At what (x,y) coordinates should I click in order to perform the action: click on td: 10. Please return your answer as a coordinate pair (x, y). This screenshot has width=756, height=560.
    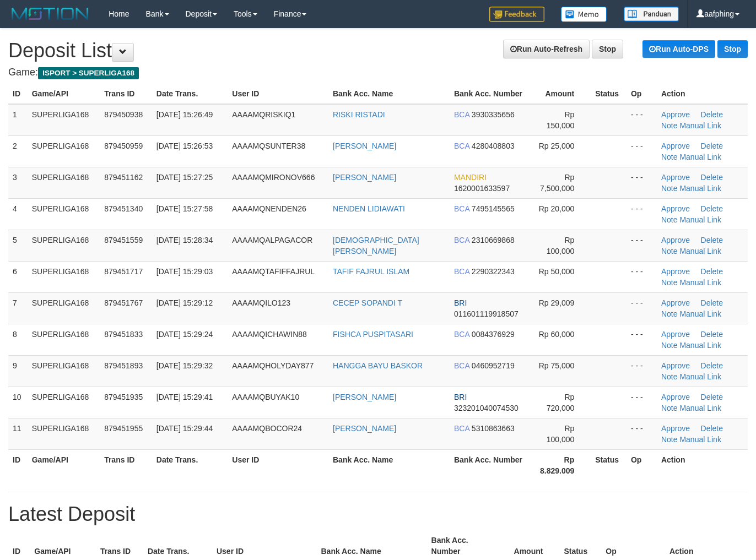
    Looking at the image, I should click on (17, 402).